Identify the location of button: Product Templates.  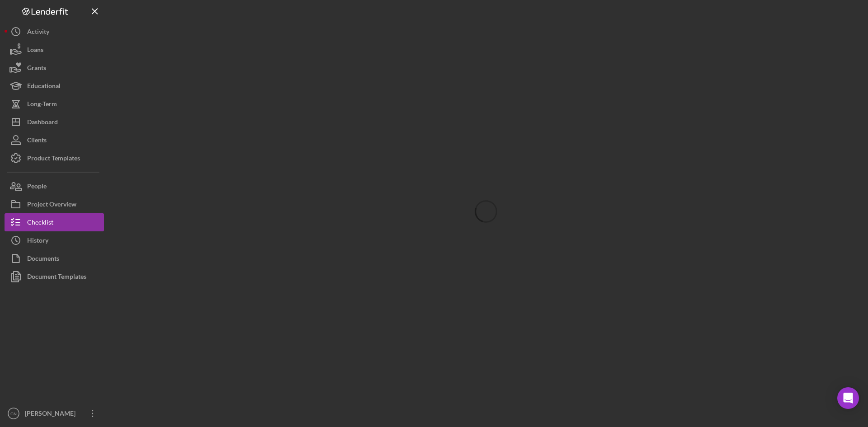
(54, 158).